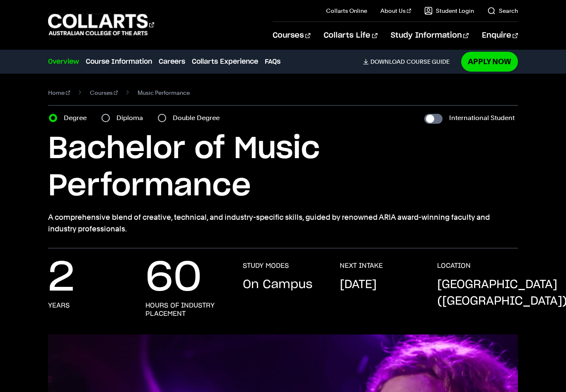 The image size is (566, 392). I want to click on label: Diploma, so click(132, 118).